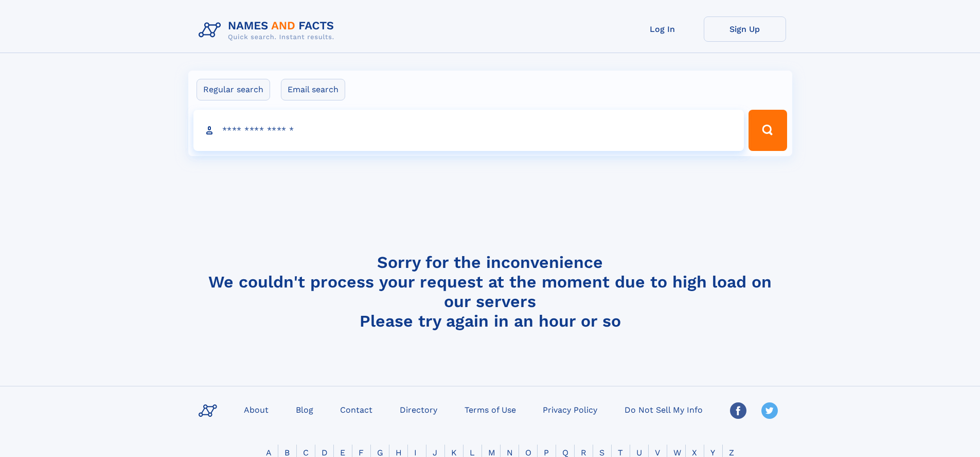 The image size is (980, 457). What do you see at coordinates (233, 90) in the screenshot?
I see `label: Regular search` at bounding box center [233, 90].